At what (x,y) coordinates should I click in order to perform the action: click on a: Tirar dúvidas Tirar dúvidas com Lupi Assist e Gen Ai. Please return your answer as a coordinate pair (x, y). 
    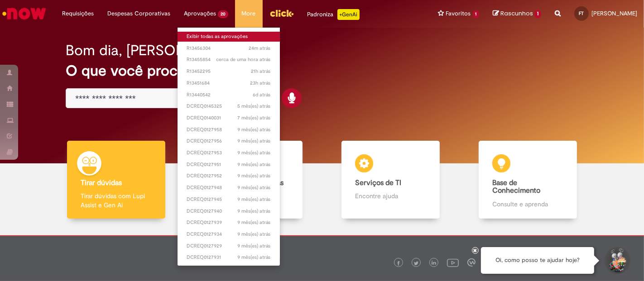
    Looking at the image, I should click on (116, 179).